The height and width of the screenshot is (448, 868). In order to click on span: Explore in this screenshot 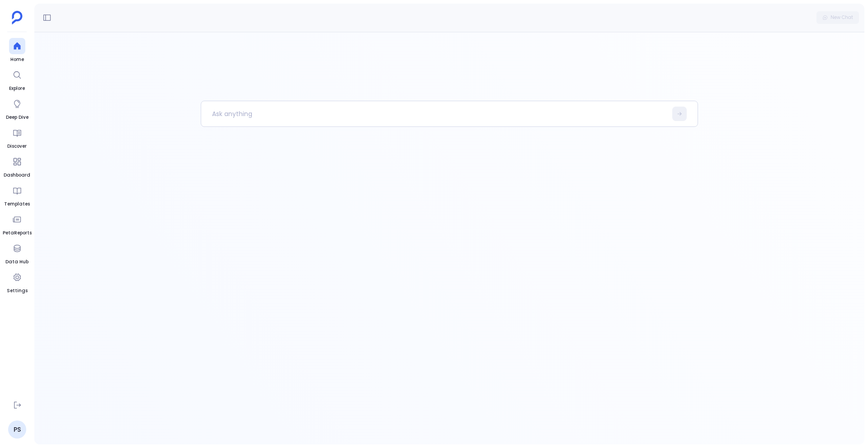, I will do `click(17, 89)`.